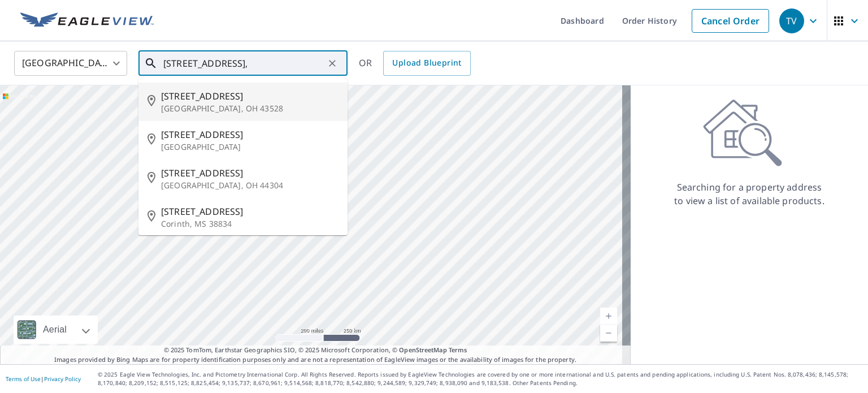 Image resolution: width=868 pixels, height=393 pixels. What do you see at coordinates (792, 21) in the screenshot?
I see `div: TV` at bounding box center [792, 21].